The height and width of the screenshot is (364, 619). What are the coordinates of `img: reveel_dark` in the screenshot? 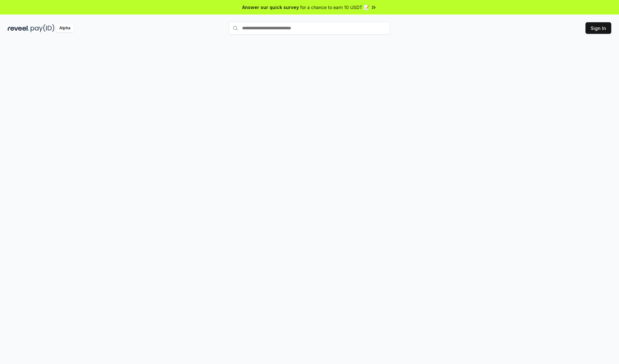 It's located at (18, 28).